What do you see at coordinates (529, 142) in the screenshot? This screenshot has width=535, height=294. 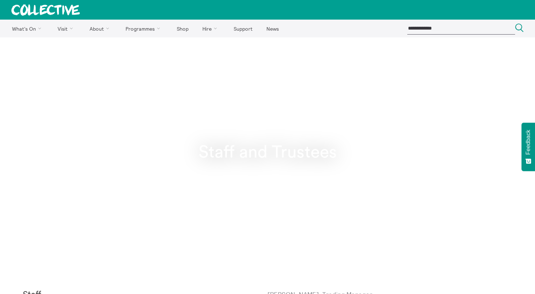 I see `span: Feedback` at bounding box center [529, 142].